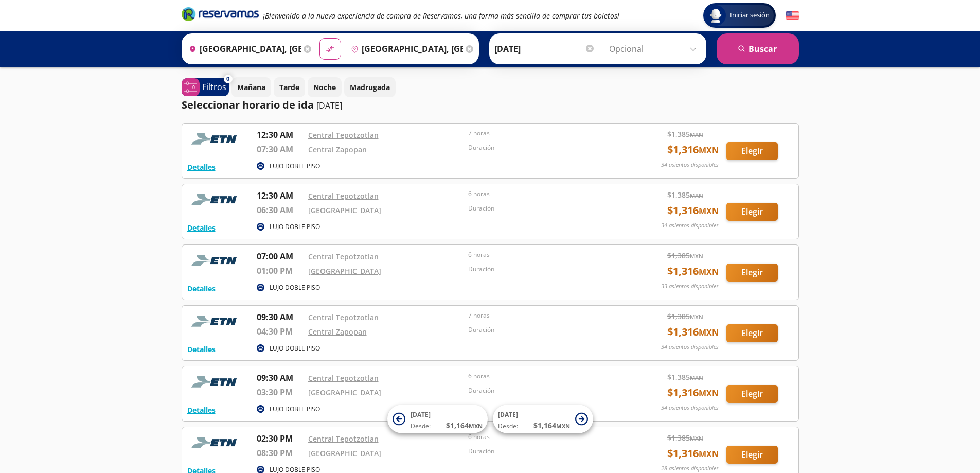 This screenshot has height=473, width=980. Describe the element at coordinates (289, 87) in the screenshot. I see `button: Tarde` at that location.